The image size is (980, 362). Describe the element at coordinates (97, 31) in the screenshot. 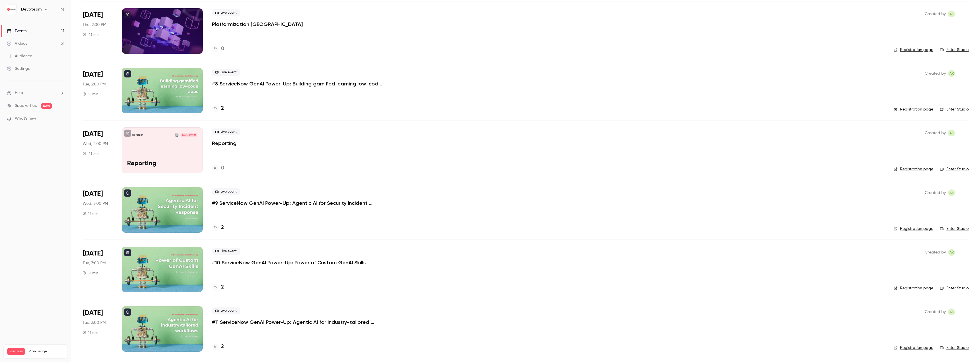

I see `div: Sep 25 Thu, 2:00 PM (Europe/Amsterdam)` at that location.